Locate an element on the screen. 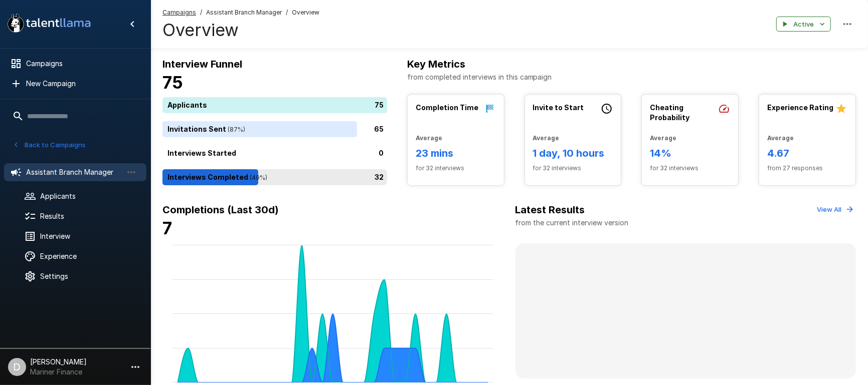 Image resolution: width=868 pixels, height=385 pixels. p: from completed interviews in this campaign is located at coordinates (631, 77).